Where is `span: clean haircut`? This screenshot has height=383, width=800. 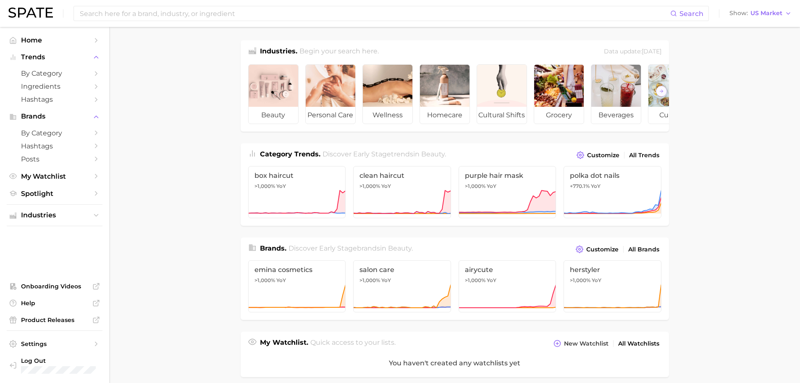
span: clean haircut is located at coordinates (402, 175).